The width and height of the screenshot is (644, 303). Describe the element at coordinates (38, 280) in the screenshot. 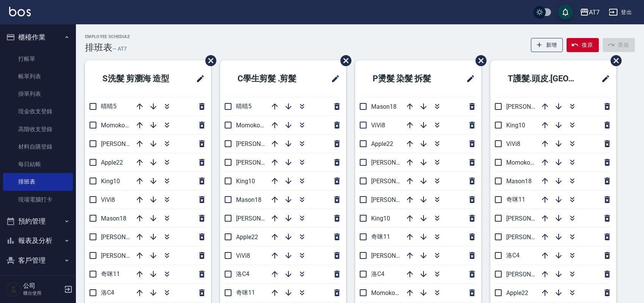

I see `button: 員工及薪資` at that location.